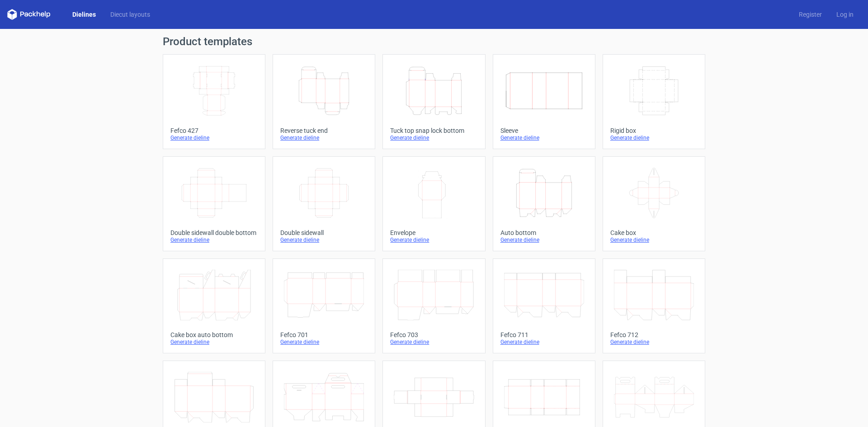 This screenshot has height=427, width=868. What do you see at coordinates (214, 131) in the screenshot?
I see `div: Fefco 427` at bounding box center [214, 131].